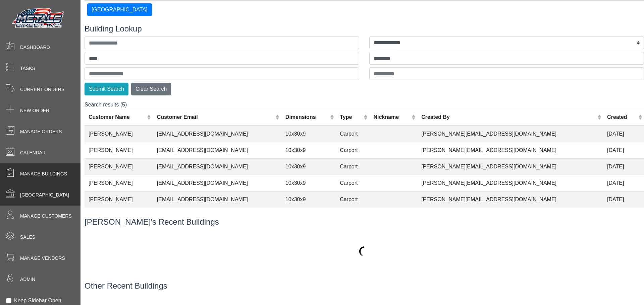 The width and height of the screenshot is (644, 305). Describe the element at coordinates (622, 117) in the screenshot. I see `div: Created` at that location.